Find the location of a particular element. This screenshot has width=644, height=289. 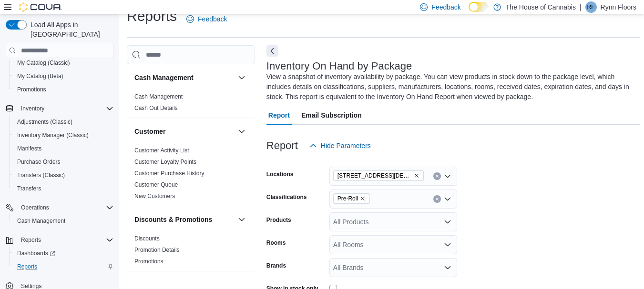

span: Report is located at coordinates (279, 115).